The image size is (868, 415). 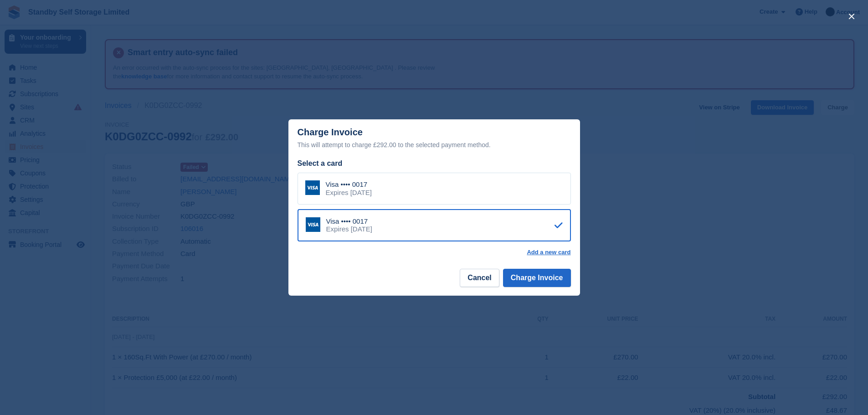 What do you see at coordinates (851, 16) in the screenshot?
I see `button: close` at bounding box center [851, 16].